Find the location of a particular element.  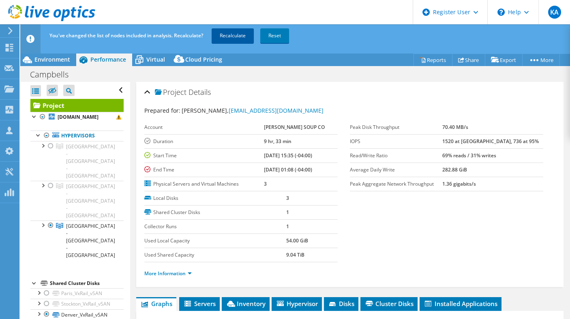

span: Virtual is located at coordinates (156, 59).